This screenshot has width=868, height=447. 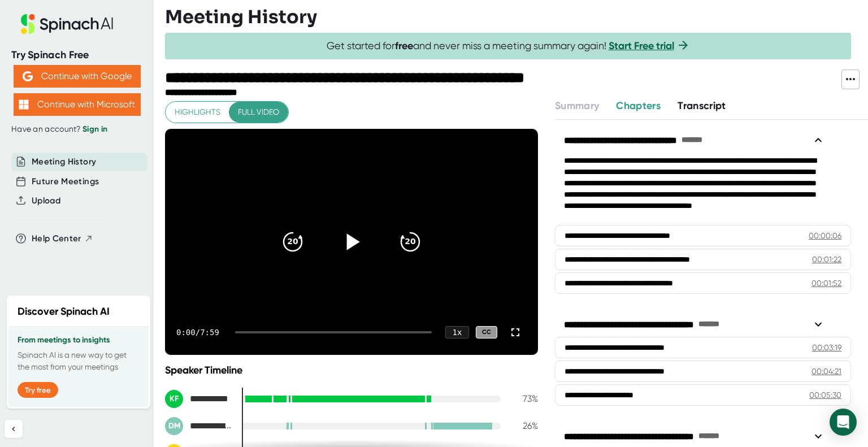 What do you see at coordinates (258, 112) in the screenshot?
I see `button: Full video` at bounding box center [258, 112].